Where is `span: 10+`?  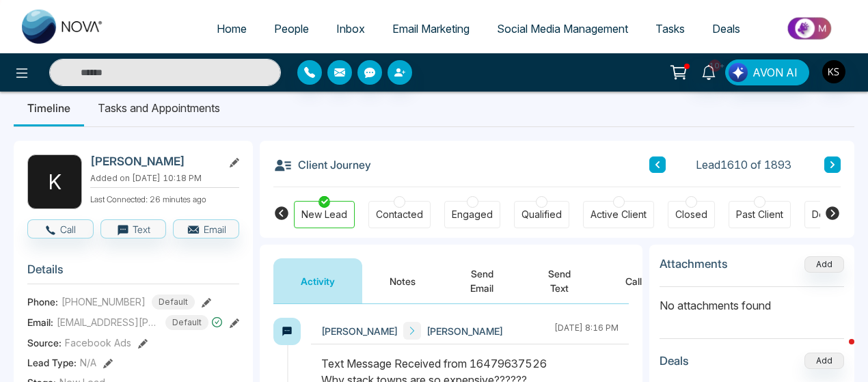 span: 10+ is located at coordinates (714, 65).